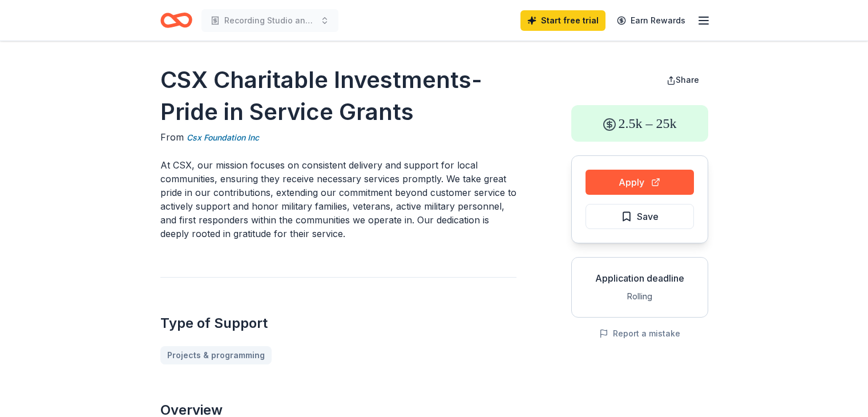 This screenshot has height=417, width=868. Describe the element at coordinates (648, 217) in the screenshot. I see `span: Save` at that location.